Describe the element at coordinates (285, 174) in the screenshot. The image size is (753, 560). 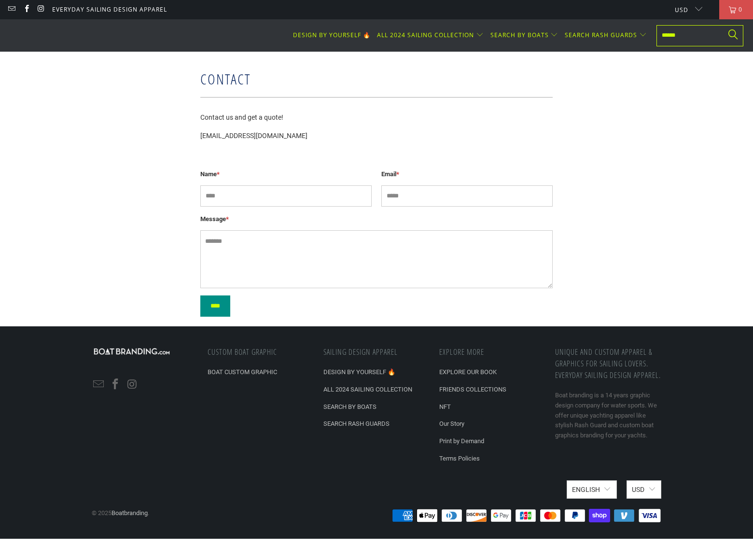
I see `label: Name` at that location.